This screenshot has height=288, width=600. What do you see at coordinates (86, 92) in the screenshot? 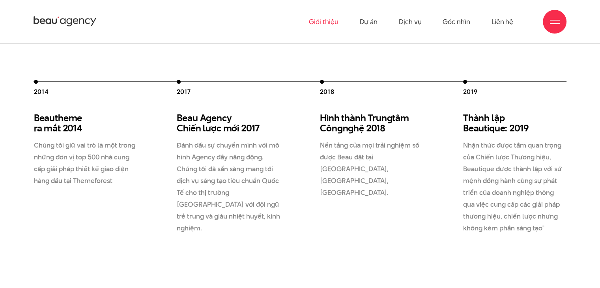
I see `h4: 2014` at bounding box center [86, 92].